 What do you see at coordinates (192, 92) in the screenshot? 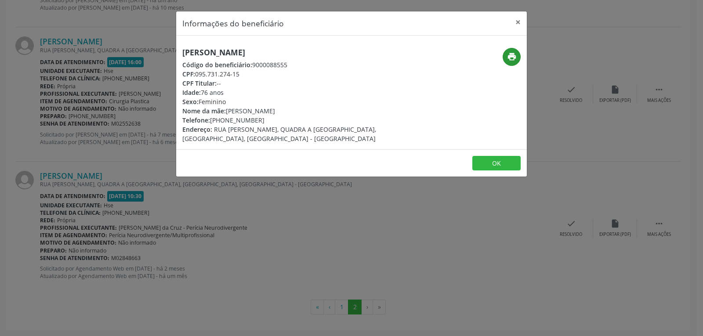
I see `span: Idade:` at bounding box center [192, 92].